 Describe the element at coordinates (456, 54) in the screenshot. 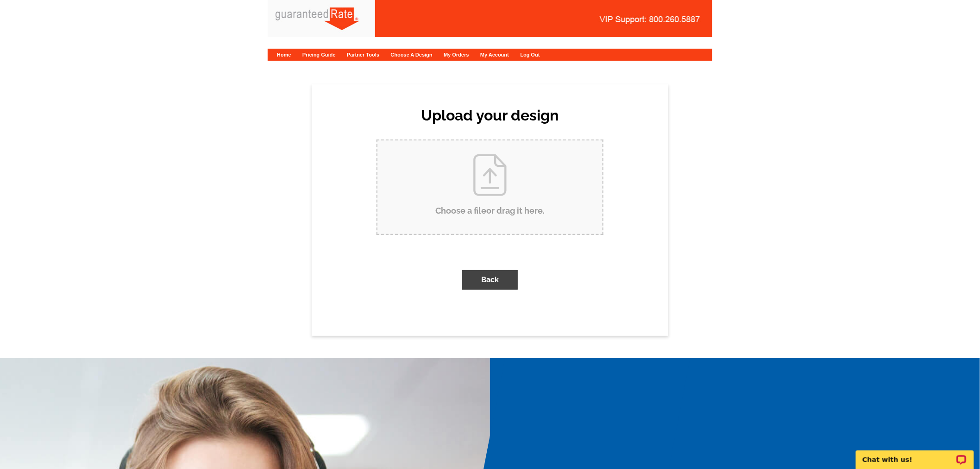

I see `a: My Orders` at that location.